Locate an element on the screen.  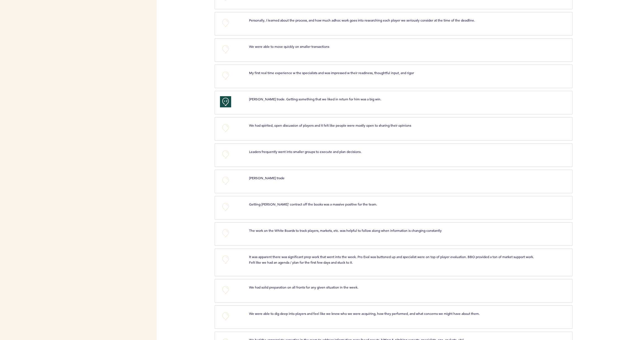
span: Leaders frequently went into smaller groups to execute and plan decisions. is located at coordinates (305, 151).